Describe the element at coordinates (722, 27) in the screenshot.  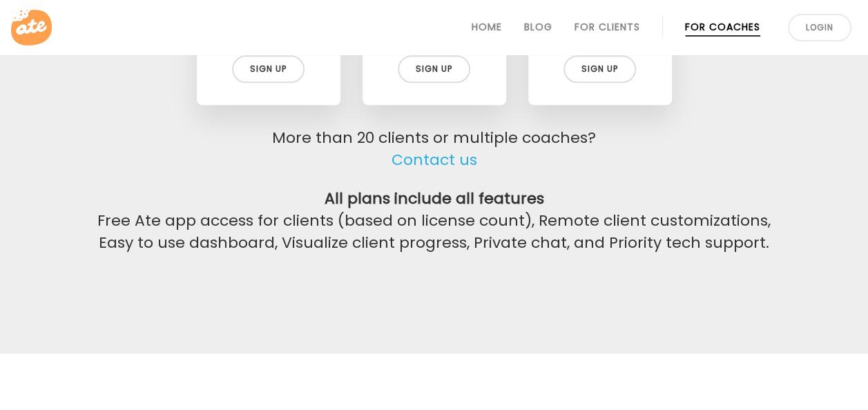
I see `a: For Coaches` at that location.